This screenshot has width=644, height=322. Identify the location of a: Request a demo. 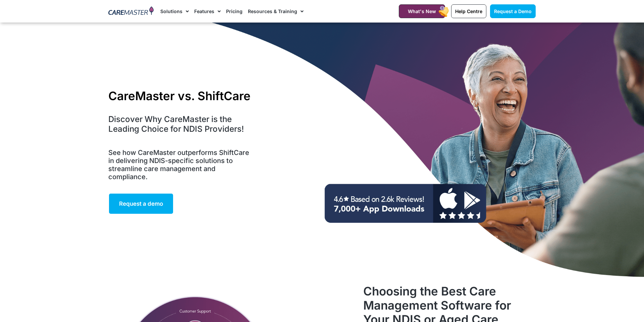
(141, 203).